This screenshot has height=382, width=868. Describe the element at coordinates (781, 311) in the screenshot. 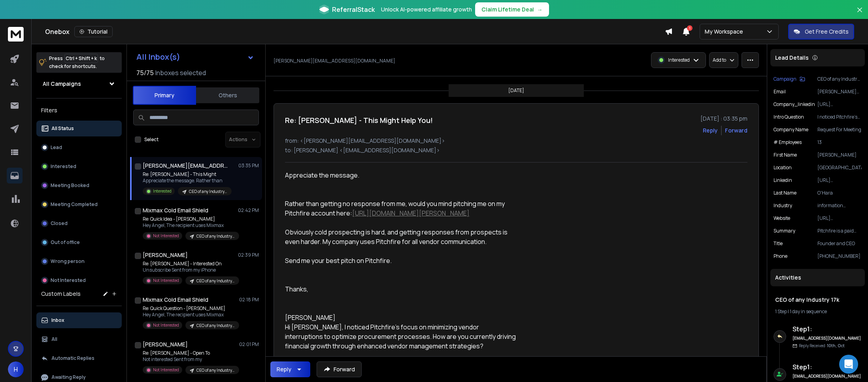

I see `span: 1 Step` at that location.